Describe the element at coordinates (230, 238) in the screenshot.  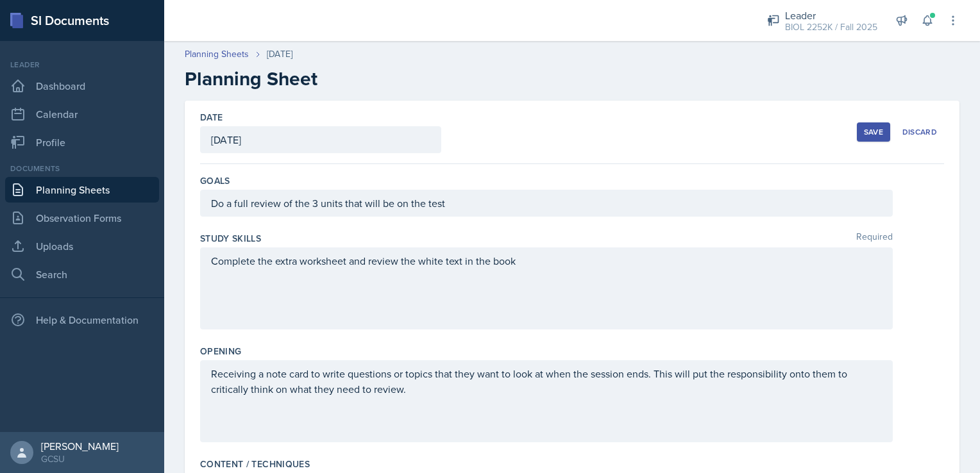
I see `label: Study Skills` at that location.